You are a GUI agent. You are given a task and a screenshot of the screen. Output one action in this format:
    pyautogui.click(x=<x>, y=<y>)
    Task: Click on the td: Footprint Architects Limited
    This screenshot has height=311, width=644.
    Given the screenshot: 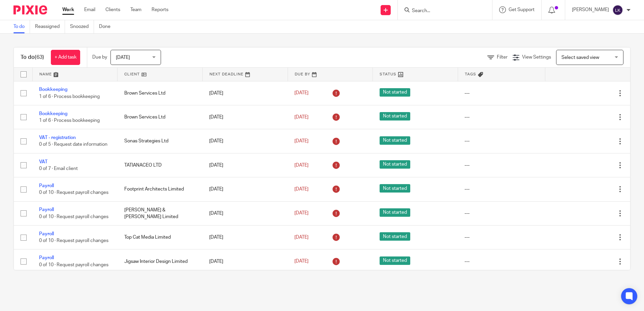 What is the action you would take?
    pyautogui.click(x=160, y=189)
    